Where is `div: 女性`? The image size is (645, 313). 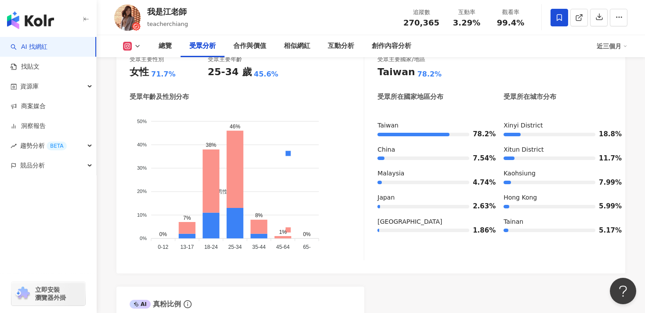
div: 女性 is located at coordinates (139, 72).